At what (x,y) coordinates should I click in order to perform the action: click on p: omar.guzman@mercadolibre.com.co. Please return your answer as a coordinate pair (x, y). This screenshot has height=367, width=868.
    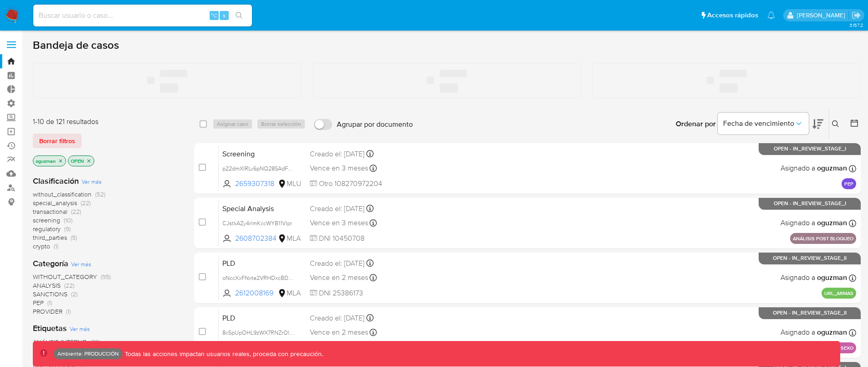
    Looking at the image, I should click on (822, 15).